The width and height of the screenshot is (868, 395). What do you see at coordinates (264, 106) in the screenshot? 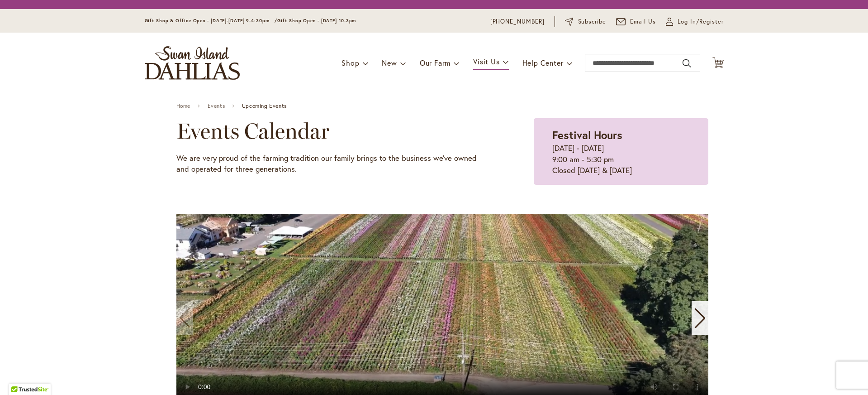
I see `span: Upcoming Events` at bounding box center [264, 106].